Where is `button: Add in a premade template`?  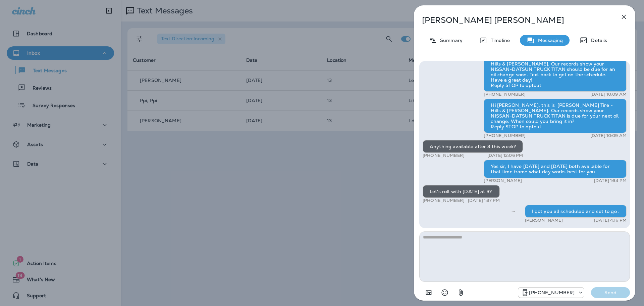
button: Add in a premade template is located at coordinates (428, 293).